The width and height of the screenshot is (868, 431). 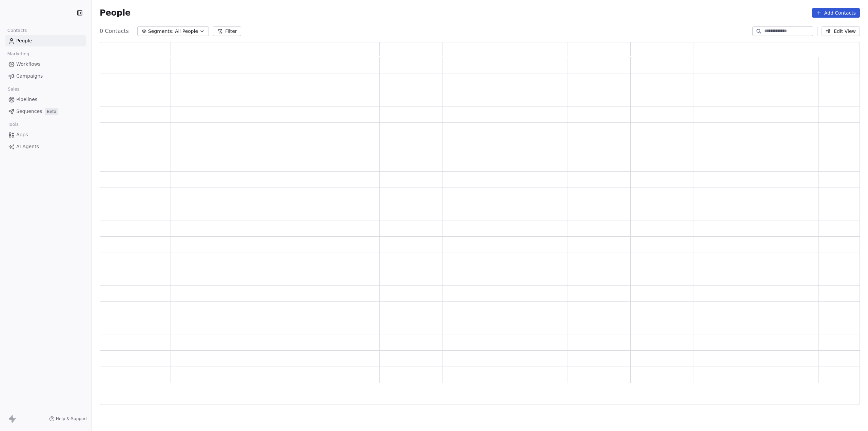 I want to click on a: Apps, so click(x=46, y=135).